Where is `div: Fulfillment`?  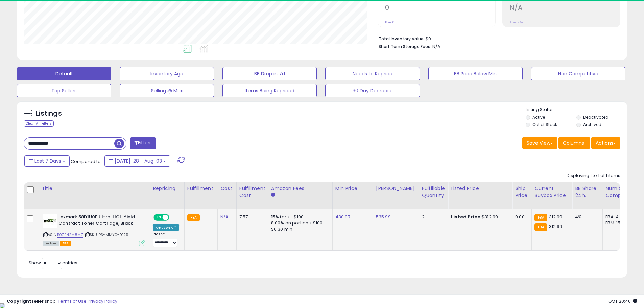
div: Fulfillment is located at coordinates (201, 188).